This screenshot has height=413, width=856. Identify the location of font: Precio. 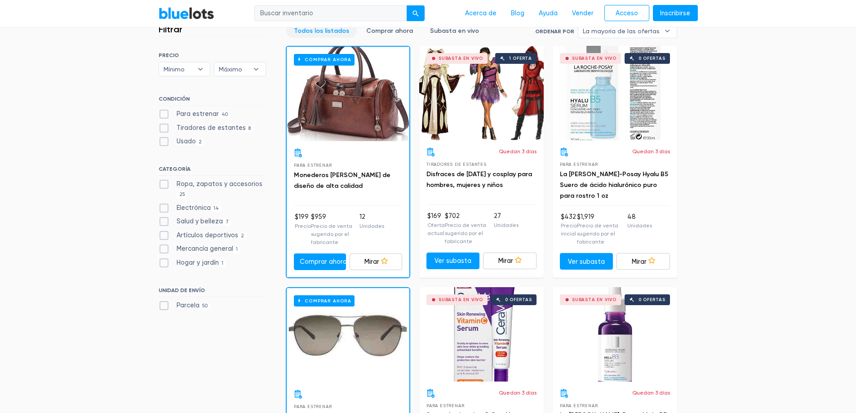
(303, 226).